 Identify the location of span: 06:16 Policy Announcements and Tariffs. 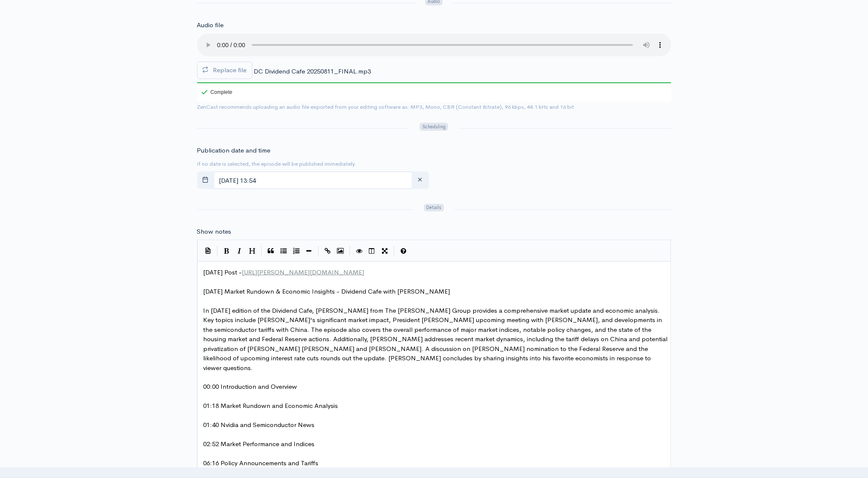
(261, 463).